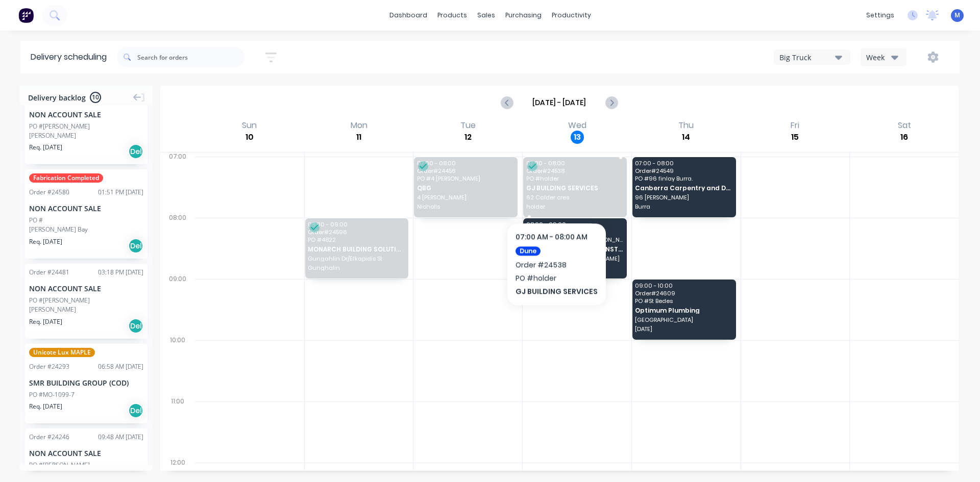  I want to click on span: holder, so click(574, 206).